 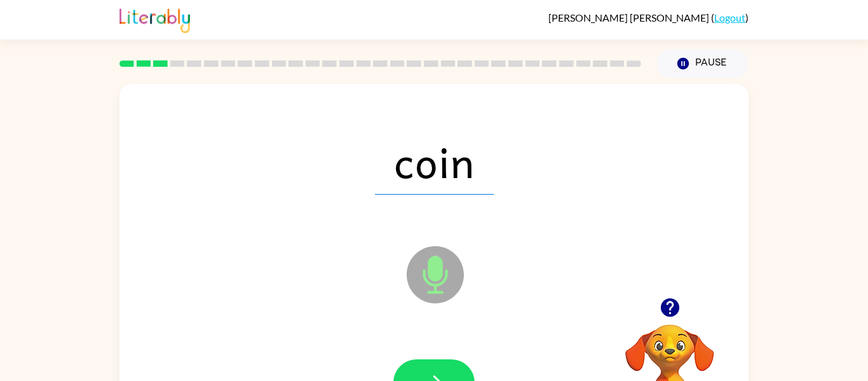 What do you see at coordinates (729, 17) in the screenshot?
I see `a: Logout` at bounding box center [729, 17].